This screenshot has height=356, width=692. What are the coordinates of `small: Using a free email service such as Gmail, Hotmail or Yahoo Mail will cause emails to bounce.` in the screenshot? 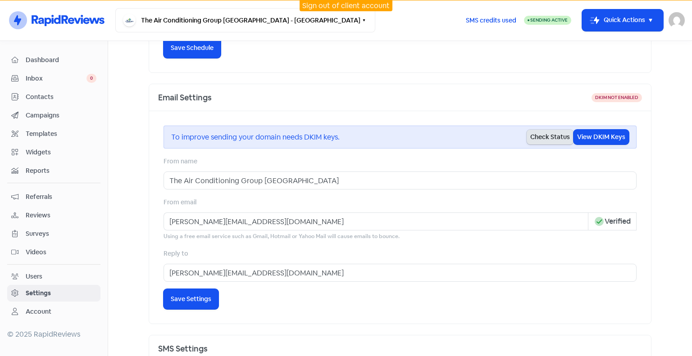 It's located at (400, 237).